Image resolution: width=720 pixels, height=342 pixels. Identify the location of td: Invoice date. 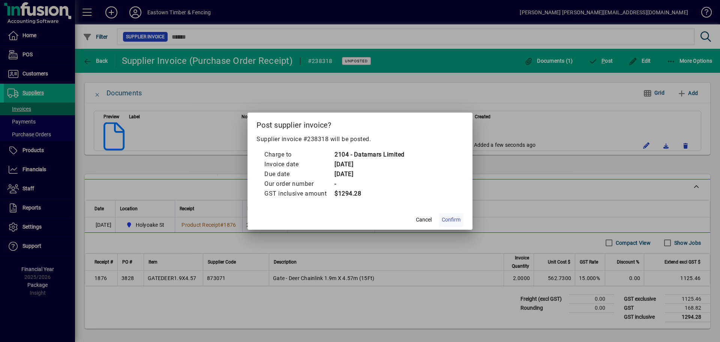
(299, 164).